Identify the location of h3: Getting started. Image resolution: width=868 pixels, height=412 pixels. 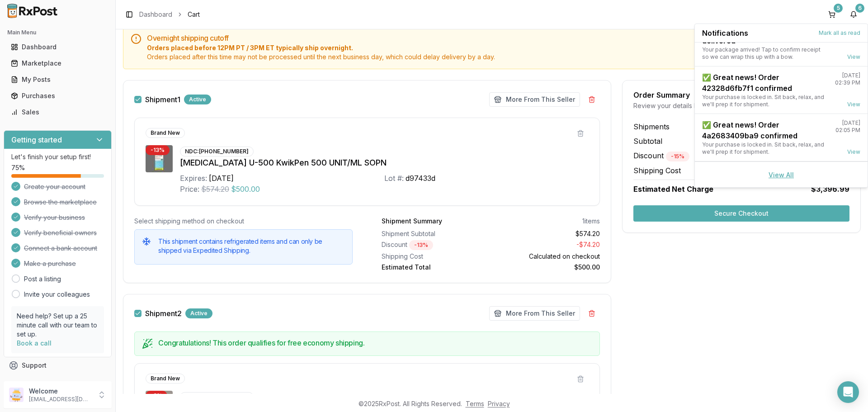
(37, 140).